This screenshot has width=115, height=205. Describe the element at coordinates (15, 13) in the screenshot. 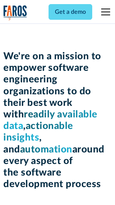

I see `img: Logo of the analytics and reporting company Faros.` at that location.